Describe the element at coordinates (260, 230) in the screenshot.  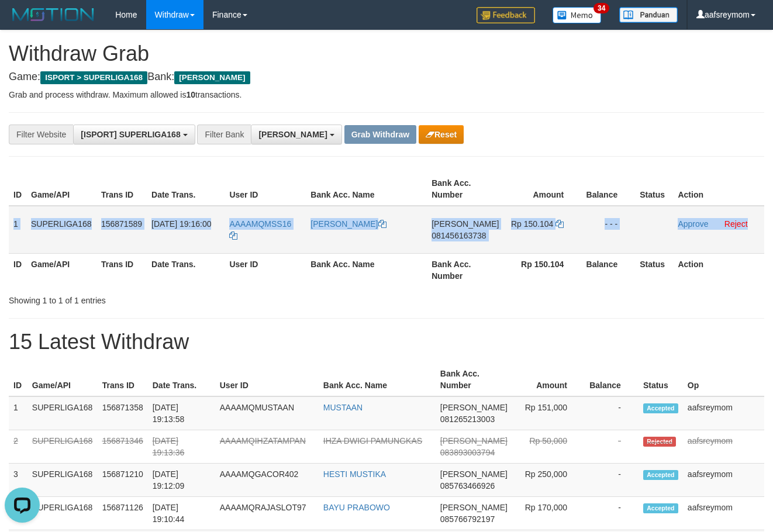
I see `a: AAAAMQMSS16` at that location.